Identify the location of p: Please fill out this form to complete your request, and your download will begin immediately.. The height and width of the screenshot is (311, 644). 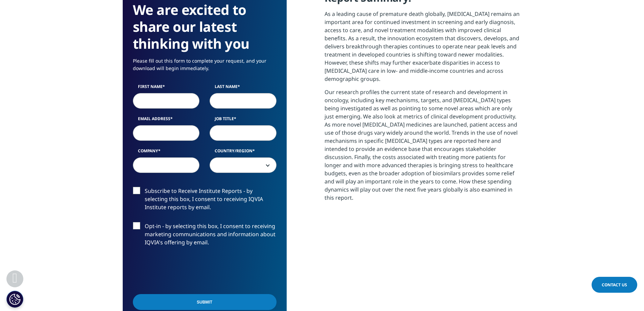
(204, 67).